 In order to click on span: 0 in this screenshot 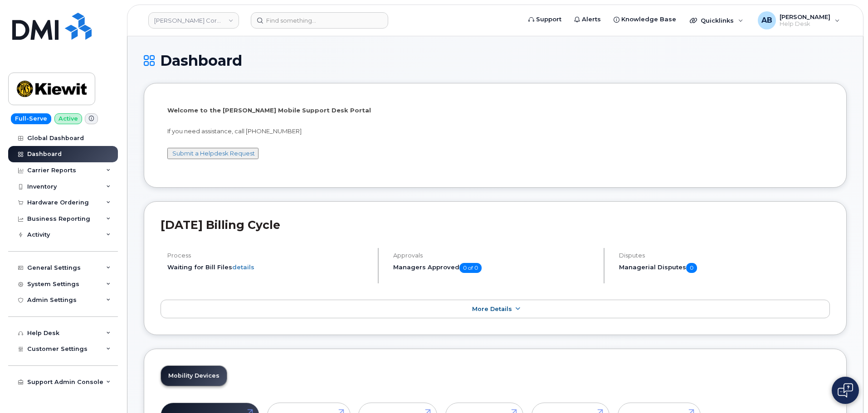, I will do `click(691, 268)`.